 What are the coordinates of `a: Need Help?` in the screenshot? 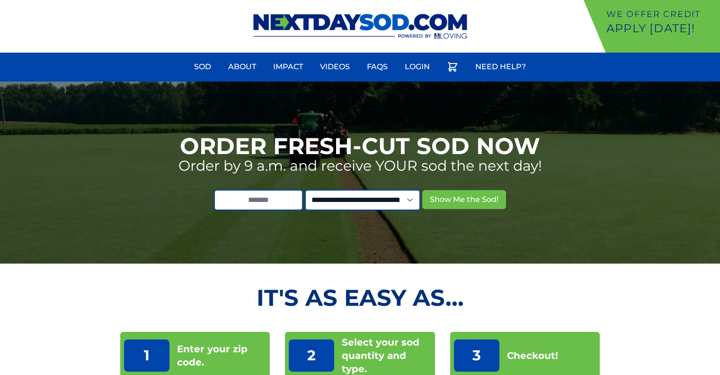 It's located at (501, 67).